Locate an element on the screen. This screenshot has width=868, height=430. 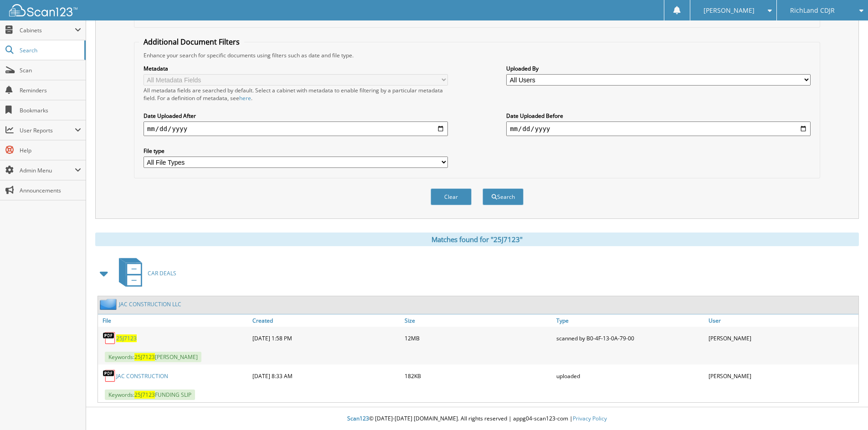
label: Date Uploaded After is located at coordinates (296, 116).